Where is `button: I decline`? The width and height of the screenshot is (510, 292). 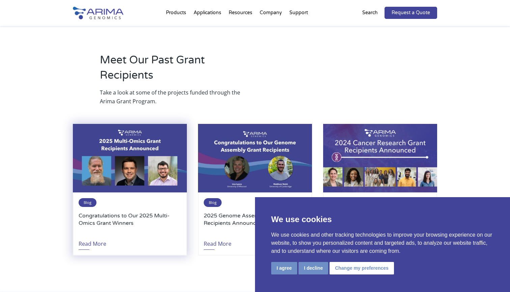 button: I decline is located at coordinates (313, 268).